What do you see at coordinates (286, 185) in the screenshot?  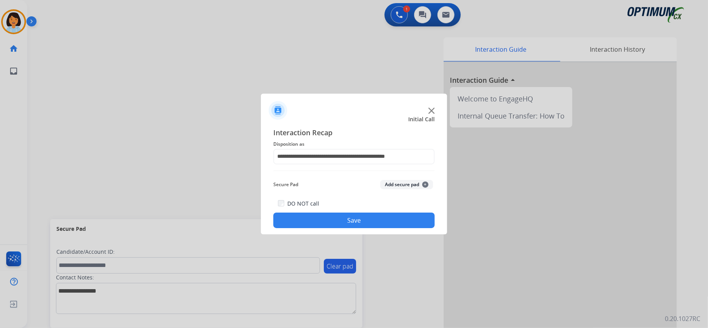 I see `span: Secure Pad` at bounding box center [286, 185].